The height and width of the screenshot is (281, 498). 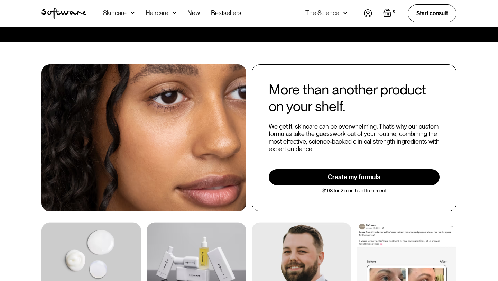 I want to click on div: The Science, so click(x=322, y=13).